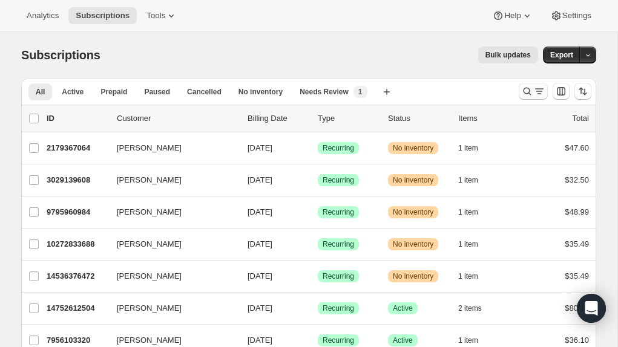  I want to click on span: 1, so click(360, 92).